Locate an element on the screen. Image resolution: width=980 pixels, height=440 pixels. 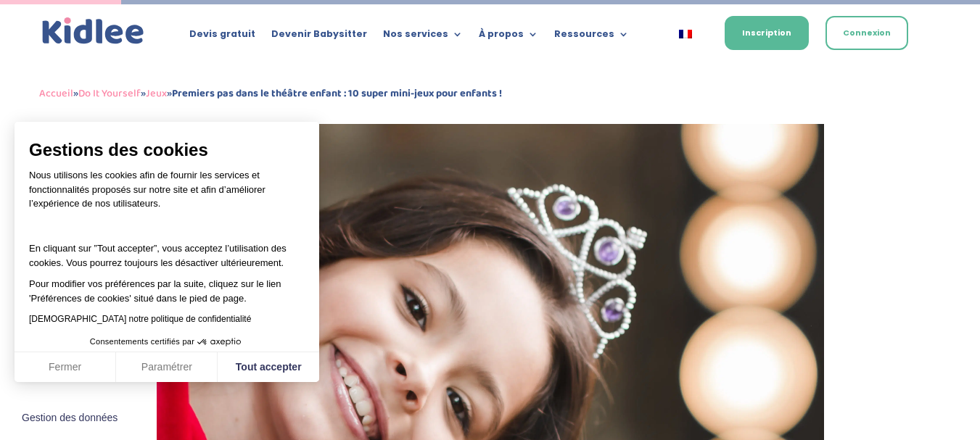
span: Consentements certifiés par is located at coordinates (142, 342).